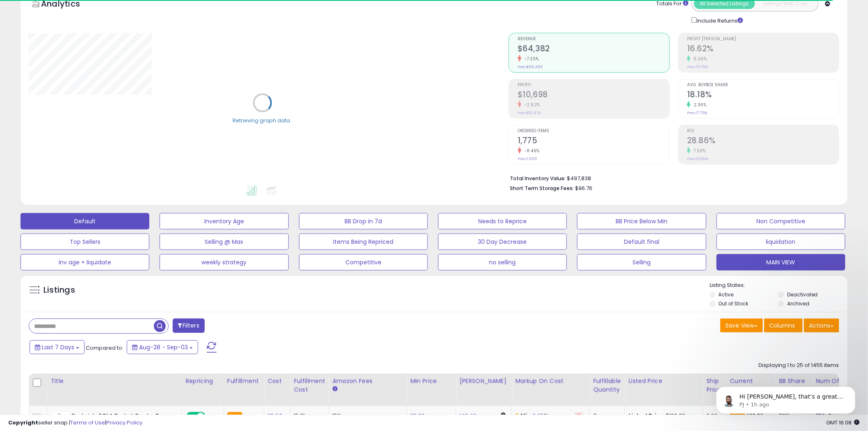 Image resolution: width=868 pixels, height=431 pixels. I want to click on h2: $64,382, so click(594, 49).